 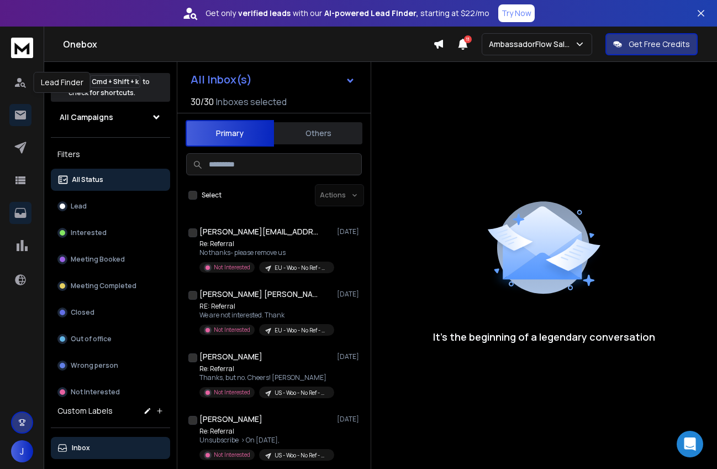 What do you see at coordinates (94, 365) in the screenshot?
I see `p: Wrong person` at bounding box center [94, 365].